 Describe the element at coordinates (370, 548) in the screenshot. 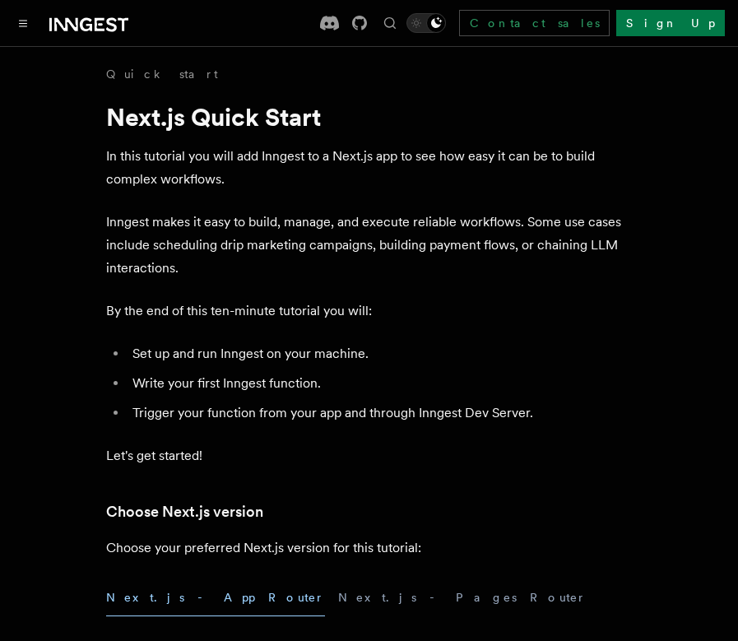

I see `p: Choose your preferred Next.js version for this tutorial:` at that location.